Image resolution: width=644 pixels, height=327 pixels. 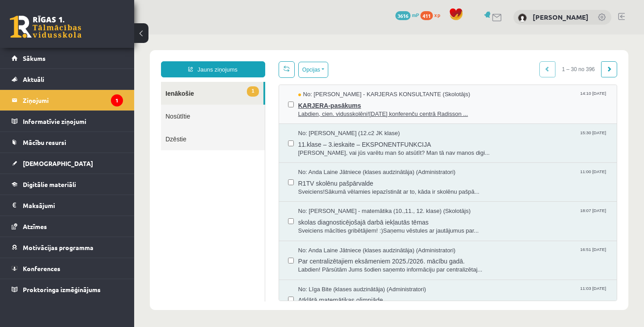 I want to click on a: 411 xp, so click(x=432, y=15).